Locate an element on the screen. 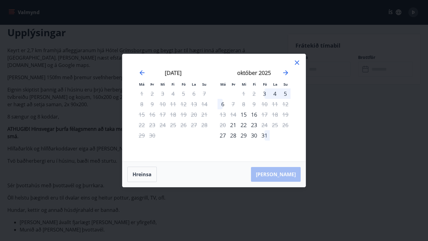 Image resolution: width=428 pixels, height=241 pixels. div: 5 is located at coordinates (285, 94).